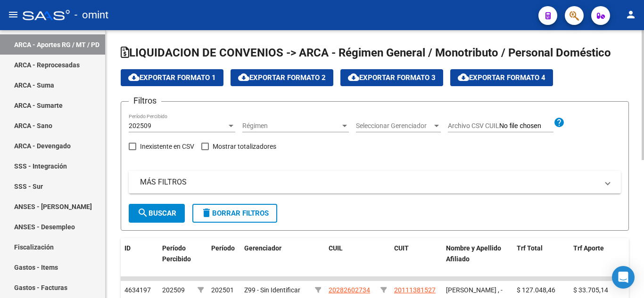  I want to click on span: 202501, so click(223, 290).